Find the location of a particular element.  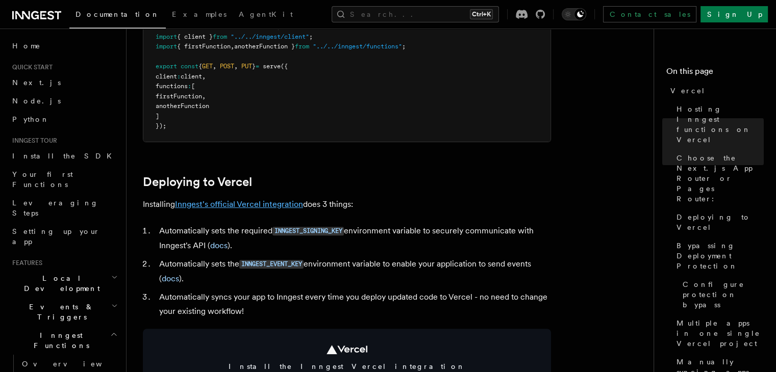

span: "../../inngest/functions" is located at coordinates (357, 46).